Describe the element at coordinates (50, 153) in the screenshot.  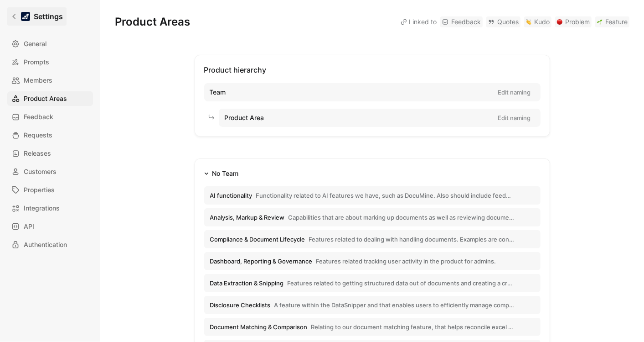
I see `a: Releases` at that location.